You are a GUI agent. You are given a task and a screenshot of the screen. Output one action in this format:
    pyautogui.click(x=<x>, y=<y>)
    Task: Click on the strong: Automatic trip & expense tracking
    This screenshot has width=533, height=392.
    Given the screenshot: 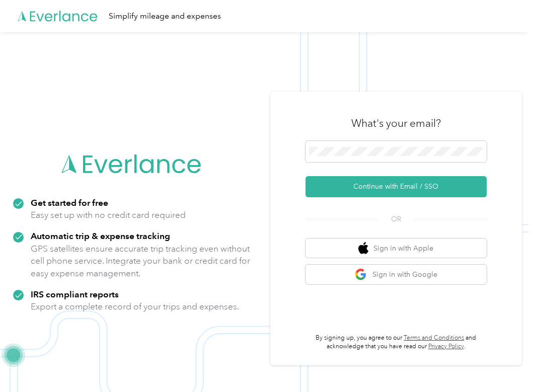 What is the action you would take?
    pyautogui.click(x=100, y=235)
    